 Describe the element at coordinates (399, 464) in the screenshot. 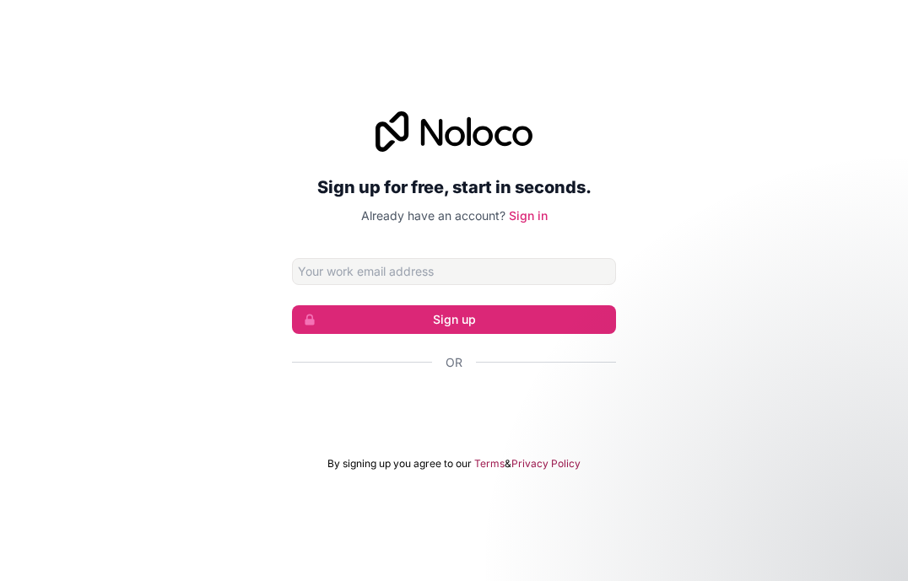

I see `span: By signing up you agree to our` at that location.